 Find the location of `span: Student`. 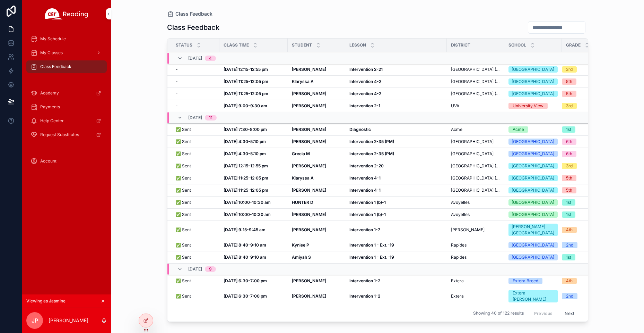

span: Student is located at coordinates (302, 45).